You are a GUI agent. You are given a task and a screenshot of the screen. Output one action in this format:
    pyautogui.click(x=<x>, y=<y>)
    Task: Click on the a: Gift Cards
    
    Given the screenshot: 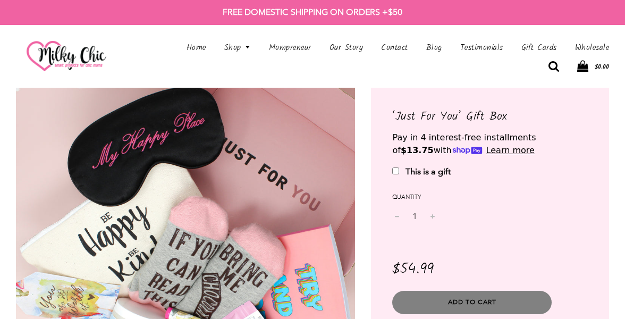 What is the action you would take?
    pyautogui.click(x=539, y=48)
    